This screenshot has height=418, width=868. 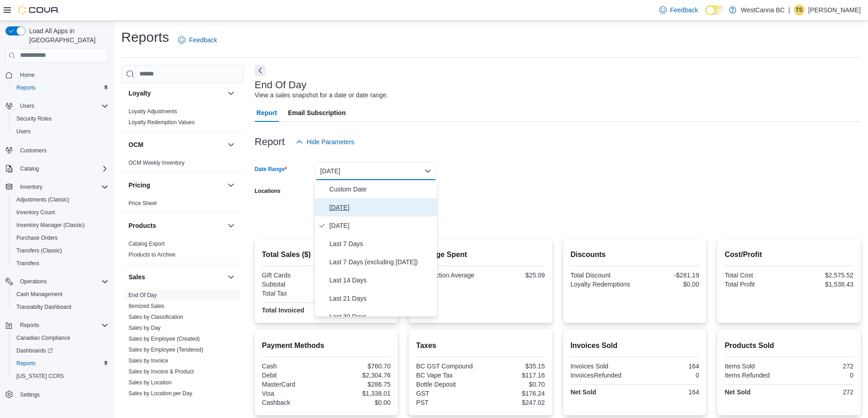 I want to click on button: Home, so click(x=57, y=75).